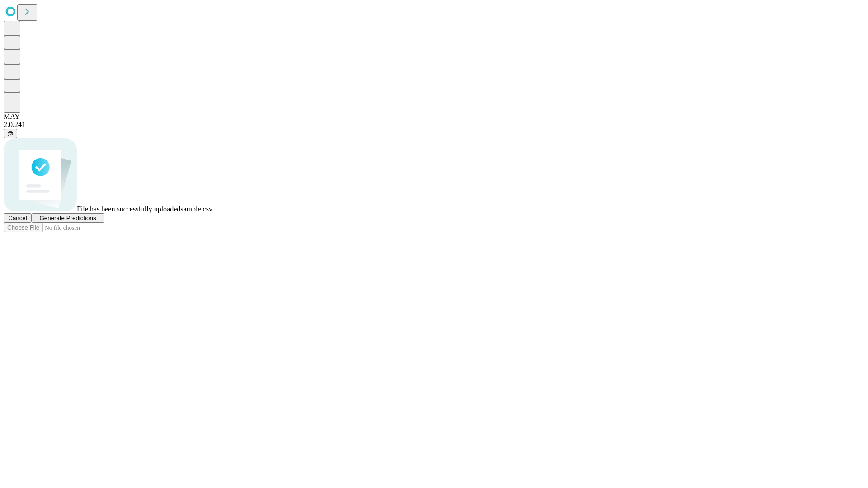  Describe the element at coordinates (17, 218) in the screenshot. I see `span: Cancel` at that location.